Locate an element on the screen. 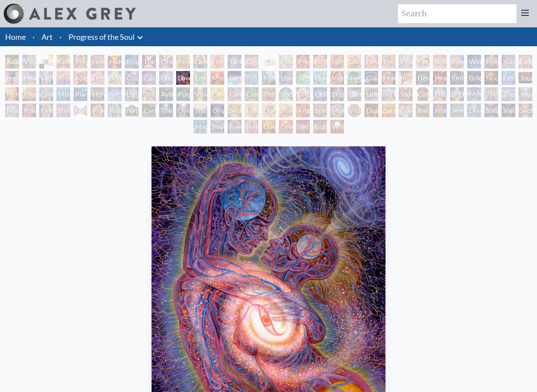 The height and width of the screenshot is (392, 537). div: Symbiosis: Gall Wasp & Oak Tree is located at coordinates (303, 78).